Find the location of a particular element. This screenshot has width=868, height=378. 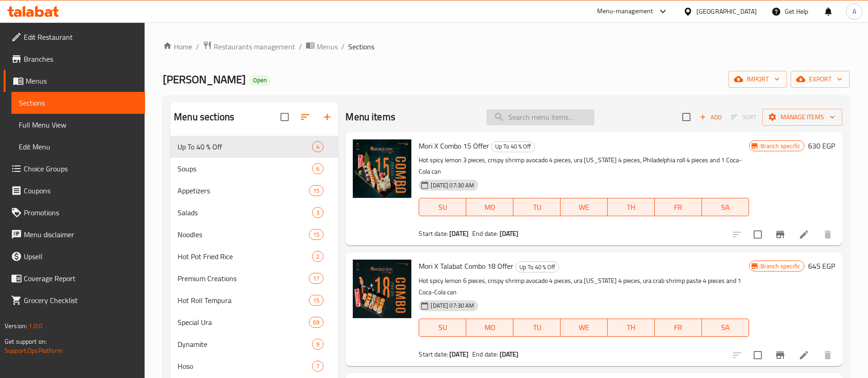

h2: Menu sections is located at coordinates (204, 117).